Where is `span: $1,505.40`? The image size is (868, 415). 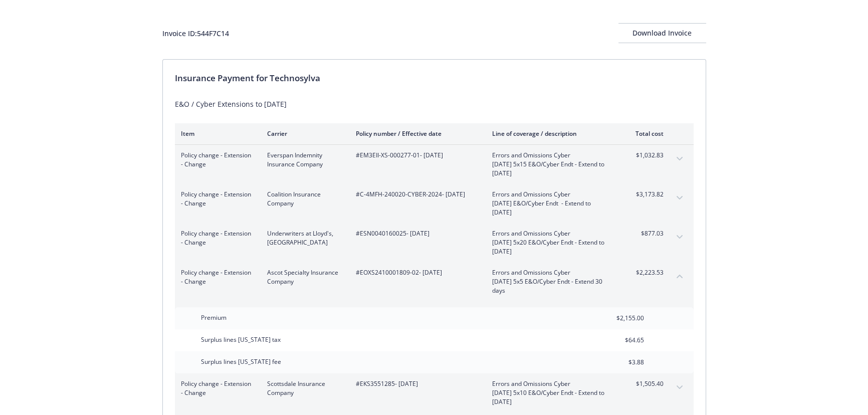 span: $1,505.40 is located at coordinates (645, 384).